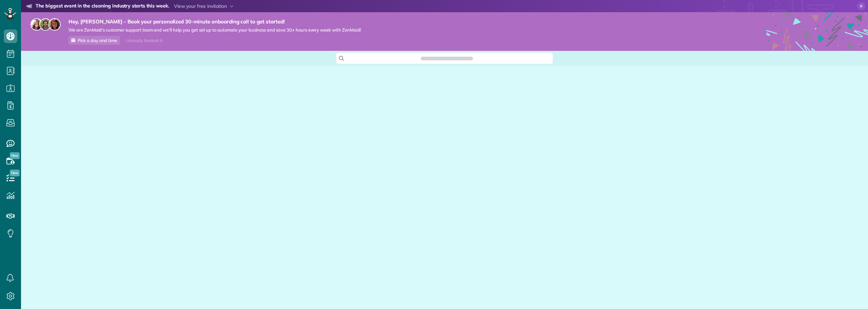  What do you see at coordinates (144, 41) in the screenshot?
I see `div: I already booked it` at bounding box center [144, 41].